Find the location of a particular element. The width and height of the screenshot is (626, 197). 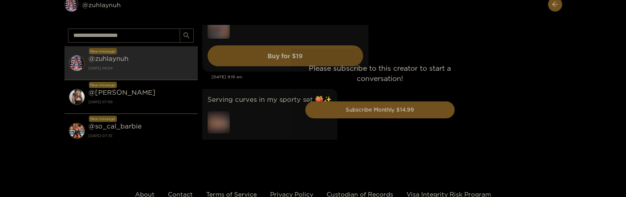

strong: @ zuhlaynuh is located at coordinates (108, 58).